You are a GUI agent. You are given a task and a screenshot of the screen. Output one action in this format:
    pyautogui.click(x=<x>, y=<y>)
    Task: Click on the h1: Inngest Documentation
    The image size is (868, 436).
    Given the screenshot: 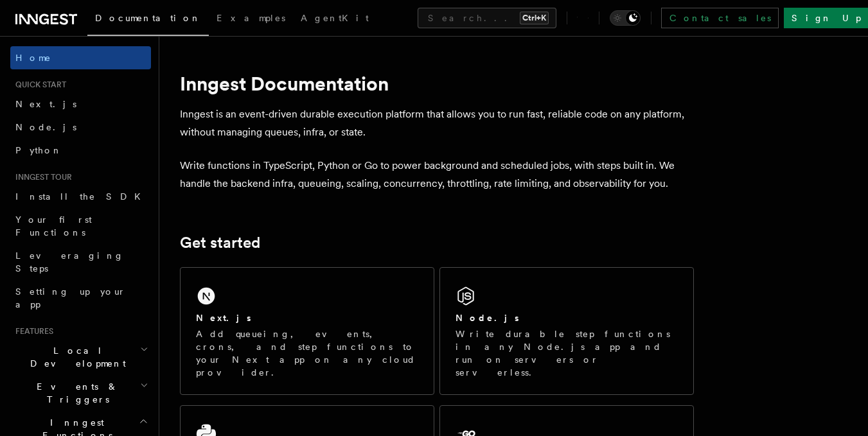 What is the action you would take?
    pyautogui.click(x=437, y=84)
    